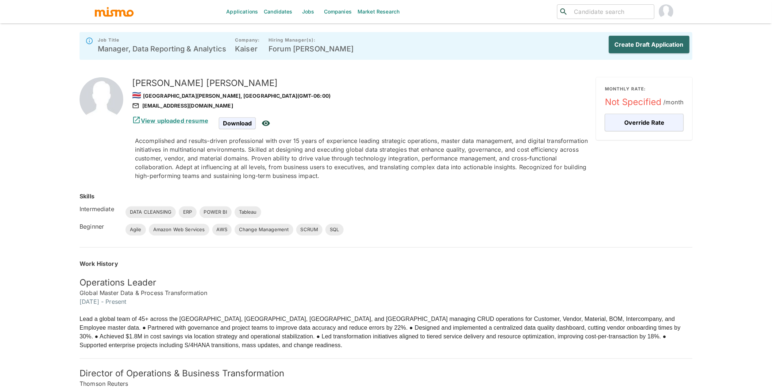  Describe the element at coordinates (237, 123) in the screenshot. I see `span: Download` at that location.